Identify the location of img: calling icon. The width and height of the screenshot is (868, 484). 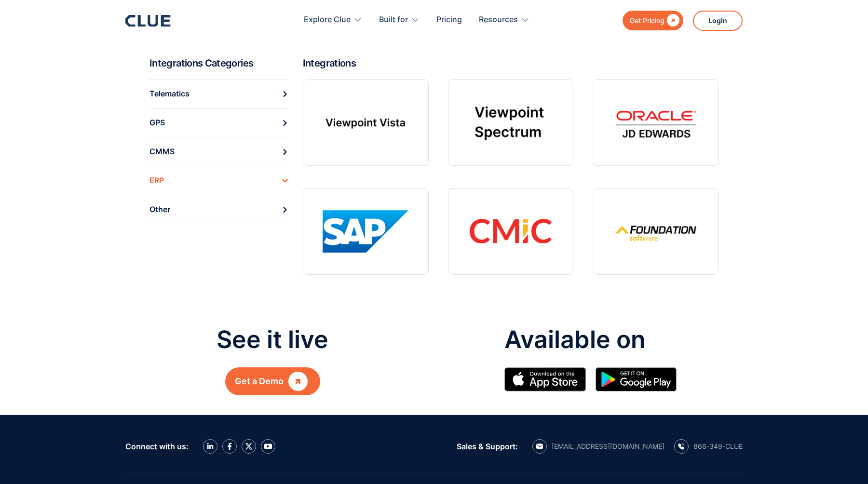
(682, 447).